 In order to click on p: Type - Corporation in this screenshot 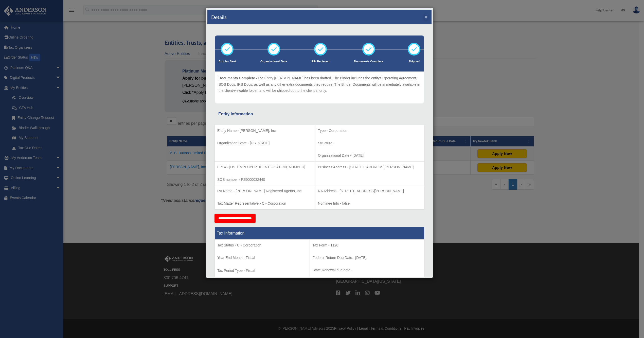, I will do `click(370, 131)`.